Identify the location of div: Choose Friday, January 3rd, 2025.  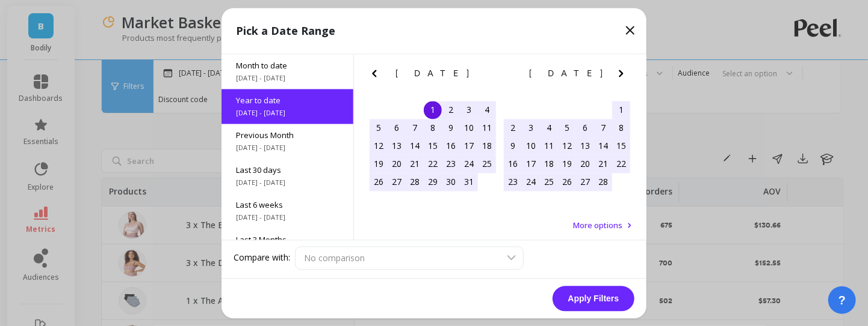
(469, 110).